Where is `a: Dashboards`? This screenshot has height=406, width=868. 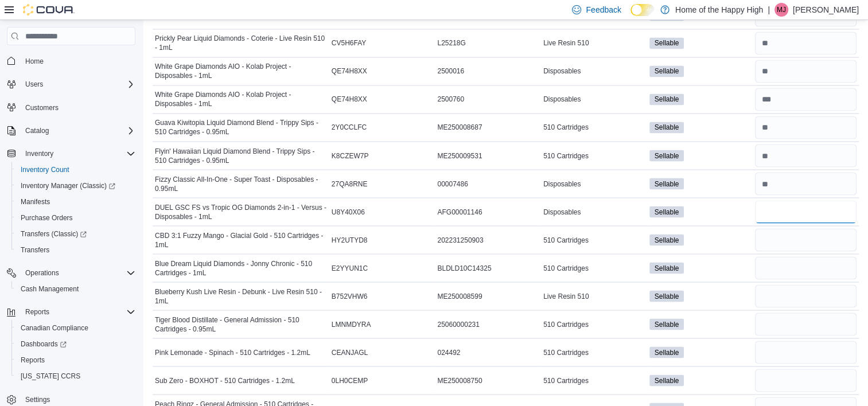 a: Dashboards is located at coordinates (75, 344).